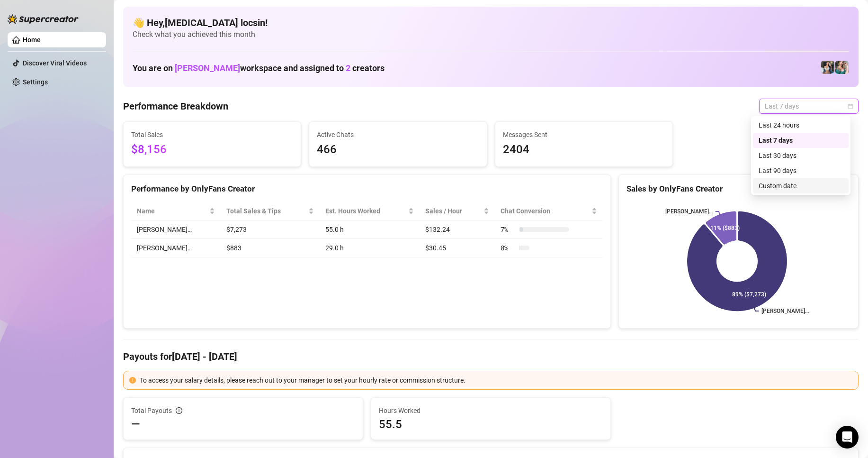 Image resolution: width=868 pixels, height=458 pixels. I want to click on span: Chat Conversion, so click(545, 211).